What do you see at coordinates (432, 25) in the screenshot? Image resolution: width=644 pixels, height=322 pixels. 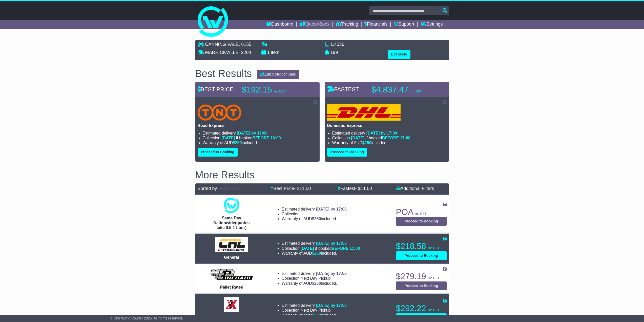 I see `a: Settings` at bounding box center [432, 25].